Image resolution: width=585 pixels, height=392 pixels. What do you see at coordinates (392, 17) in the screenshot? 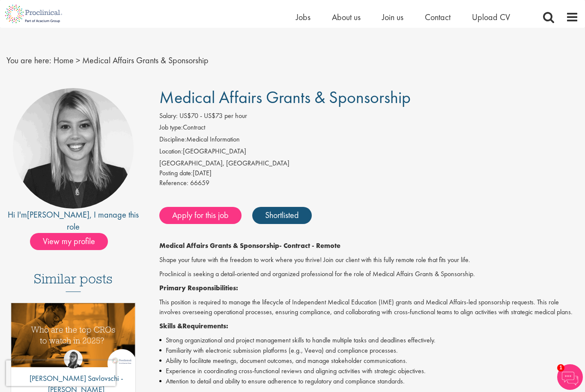
I see `a: Join us` at bounding box center [392, 17].